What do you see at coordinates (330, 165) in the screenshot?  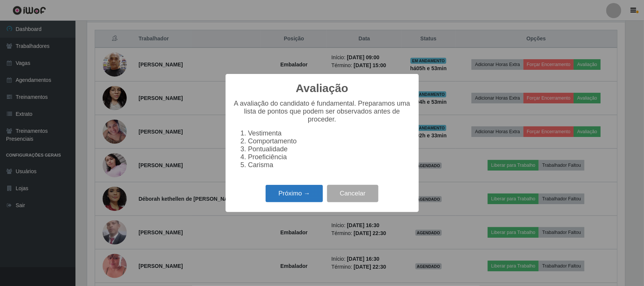 I see `li: Carisma` at bounding box center [330, 165].